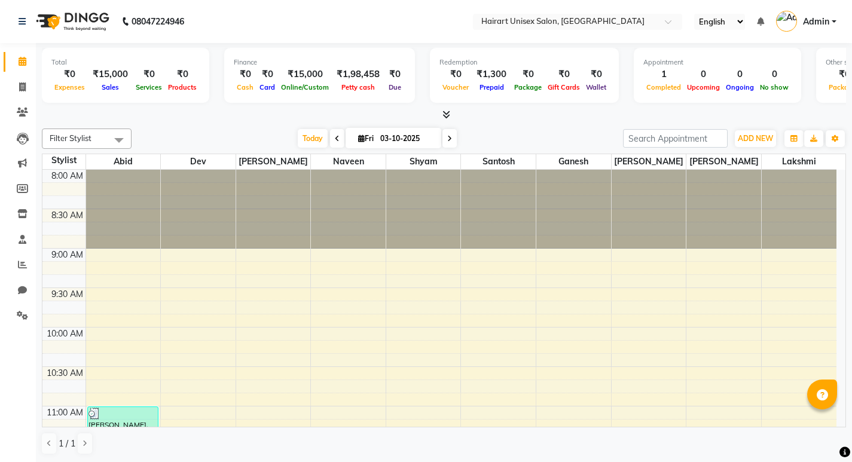 This screenshot has width=852, height=462. Describe the element at coordinates (267, 87) in the screenshot. I see `span: Card` at that location.